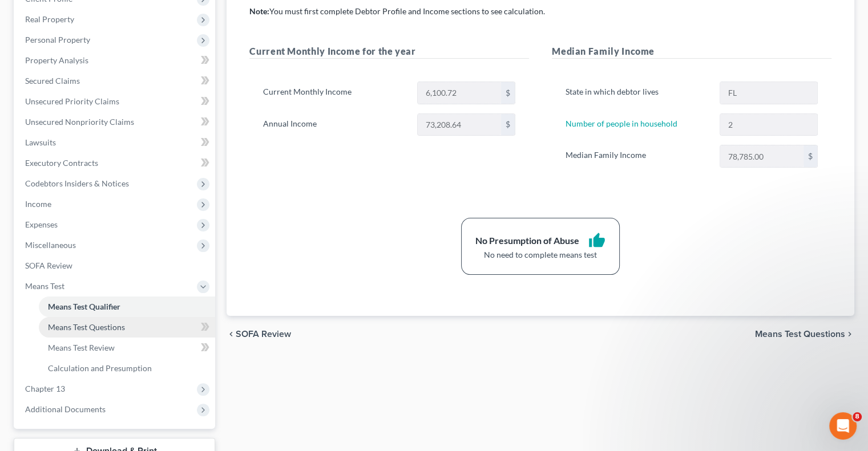  What do you see at coordinates (127, 327) in the screenshot?
I see `a: Means Test Questions` at bounding box center [127, 327].